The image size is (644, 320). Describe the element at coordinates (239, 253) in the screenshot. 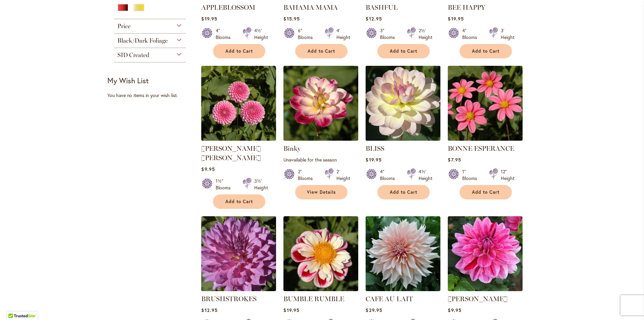

I see `img: BRUSHSTROKES` at that location.